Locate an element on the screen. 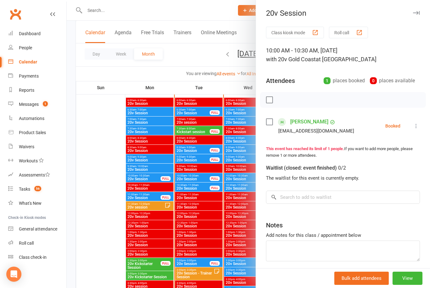  div: Waitlist is located at coordinates (306, 168).